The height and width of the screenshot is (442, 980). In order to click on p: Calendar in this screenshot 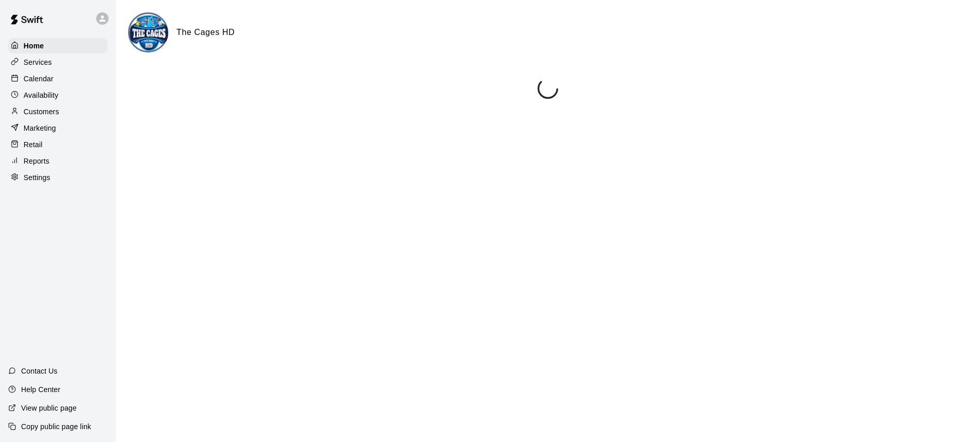, I will do `click(39, 78)`.